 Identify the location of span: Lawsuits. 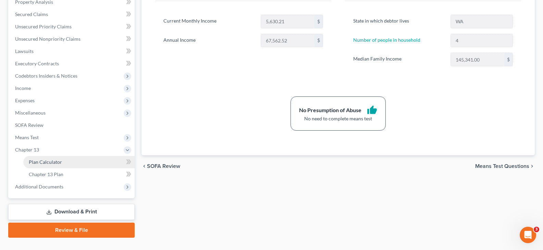
(24, 51).